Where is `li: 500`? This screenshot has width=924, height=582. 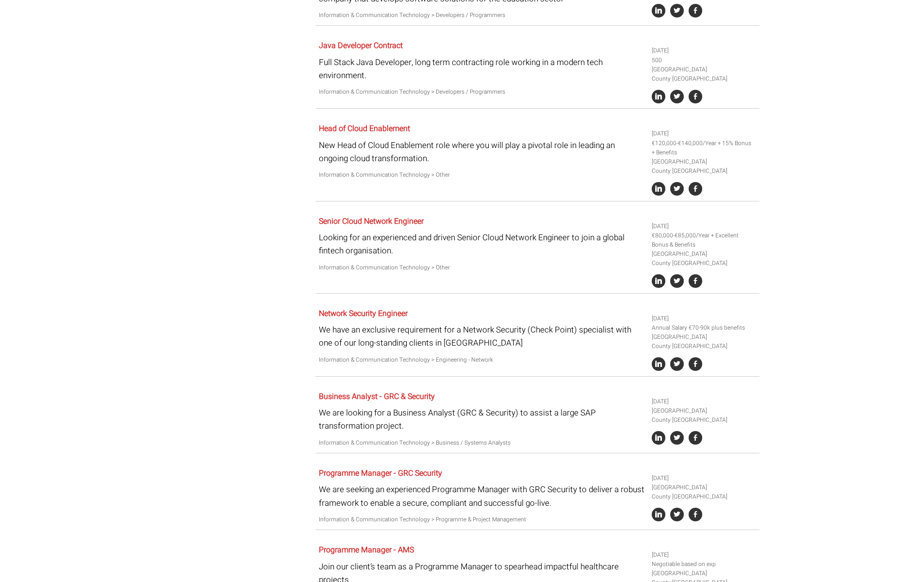
li: 500 is located at coordinates (703, 60).